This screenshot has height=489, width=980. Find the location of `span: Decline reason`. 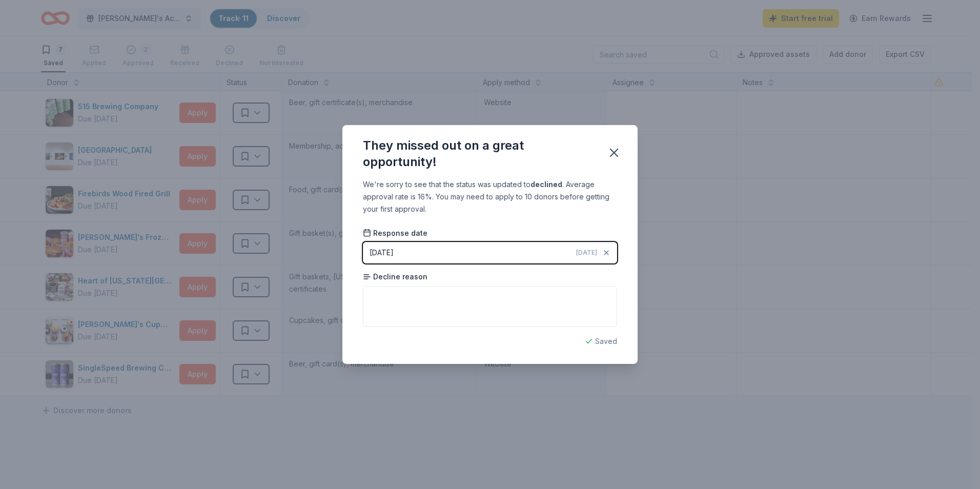

span: Decline reason is located at coordinates (396, 277).